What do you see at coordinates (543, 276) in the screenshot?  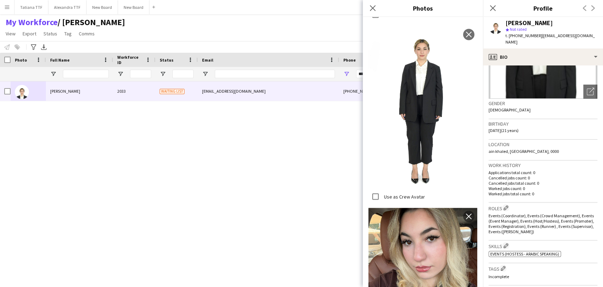 I see `p: Incomplete` at bounding box center [543, 276].